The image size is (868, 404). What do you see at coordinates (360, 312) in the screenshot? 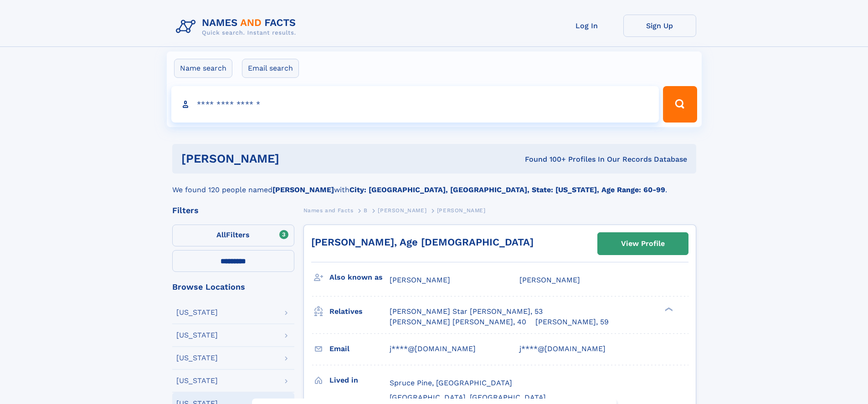
I see `h3: Relatives` at bounding box center [360, 312].